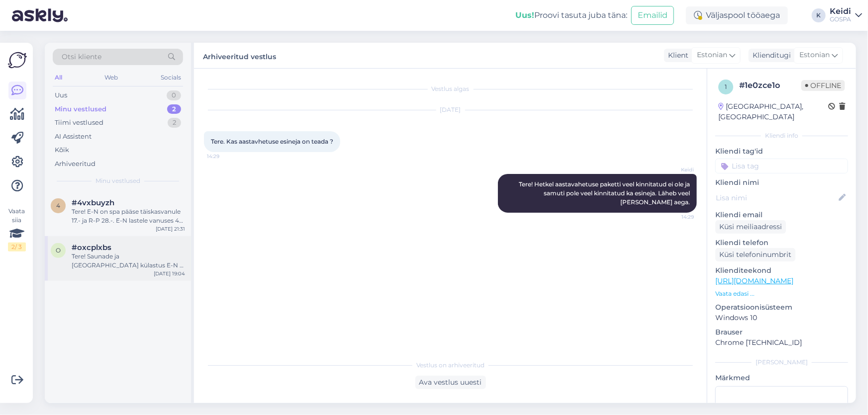 The height and width of the screenshot is (415, 868). Describe the element at coordinates (782, 332) in the screenshot. I see `p: Brauser` at that location.